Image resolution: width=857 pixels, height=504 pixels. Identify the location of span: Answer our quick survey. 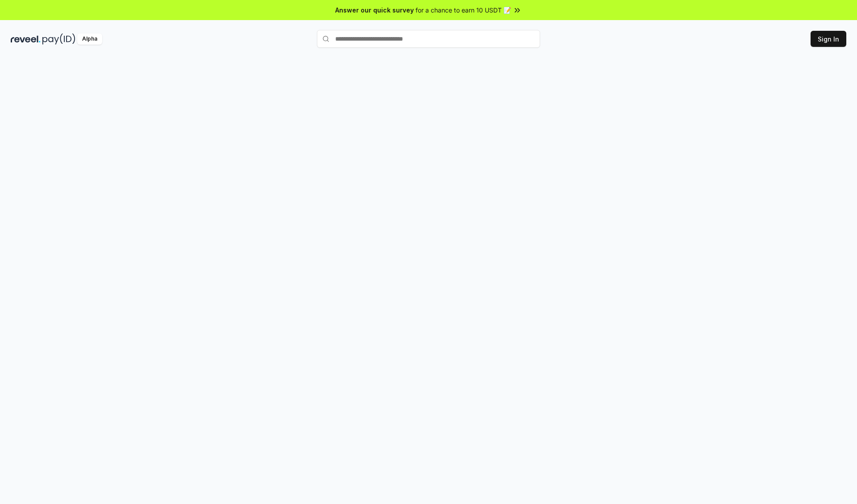
(374, 10).